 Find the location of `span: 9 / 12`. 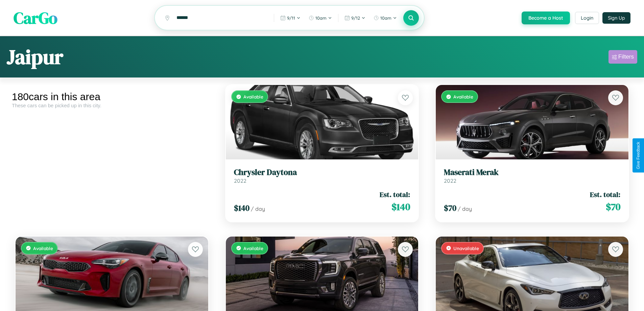

span: 9 / 12 is located at coordinates (356, 18).